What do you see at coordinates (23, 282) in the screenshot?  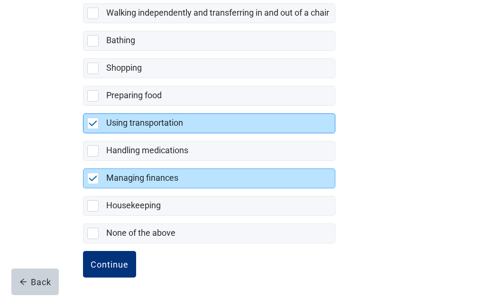 I see `span: arrow-left` at bounding box center [23, 282].